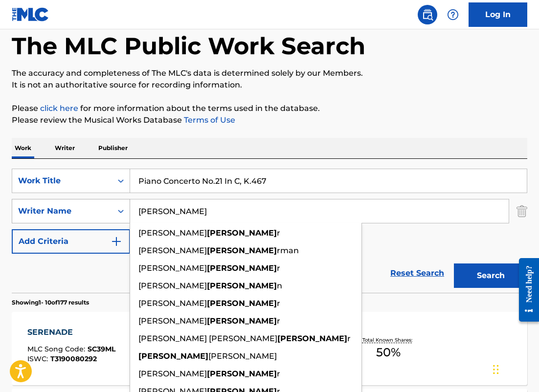 Image resolution: width=539 pixels, height=392 pixels. Describe the element at coordinates (269, 109) in the screenshot. I see `p: Please for more information about the terms used in the database.` at that location.